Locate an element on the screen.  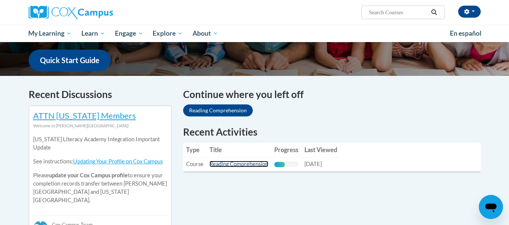
span: Learn is located at coordinates (93, 33).